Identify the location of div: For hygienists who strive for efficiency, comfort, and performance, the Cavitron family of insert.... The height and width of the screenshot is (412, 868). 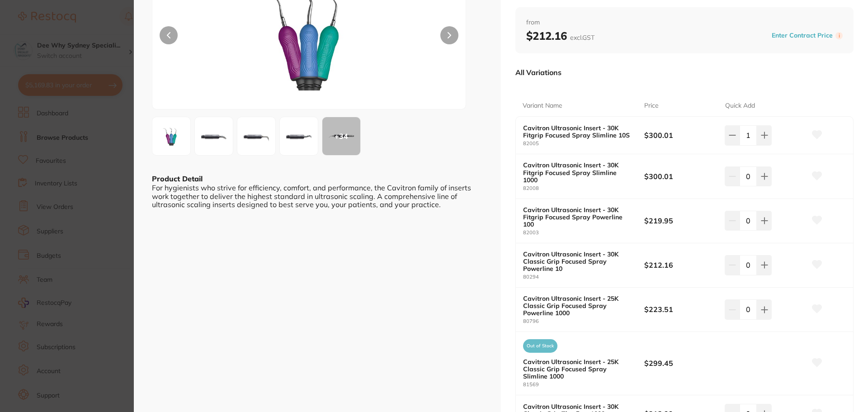
(317, 196).